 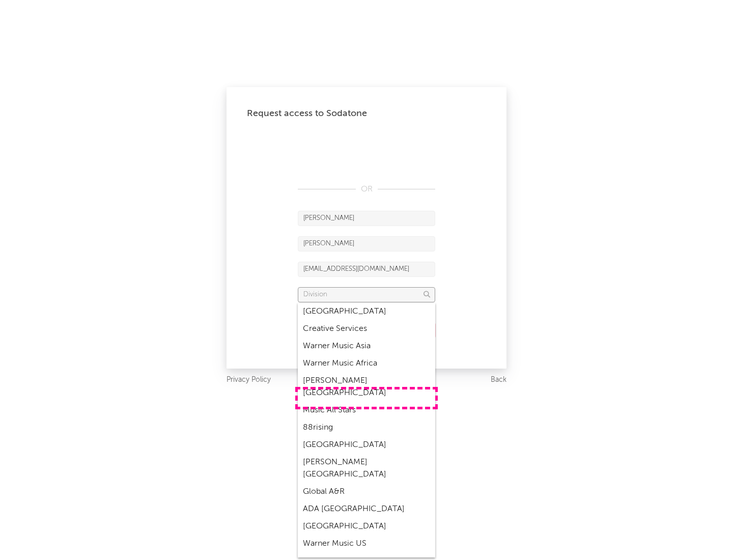 What do you see at coordinates (366, 113) in the screenshot?
I see `div: Request access to Sodatone` at bounding box center [366, 113].